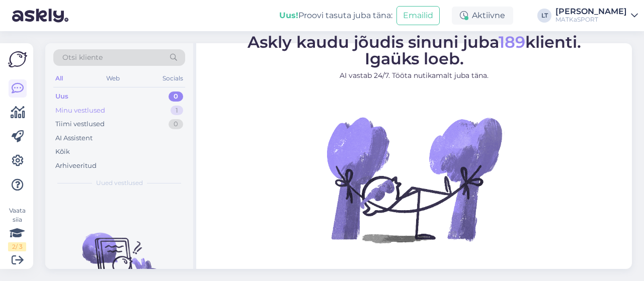 This screenshot has height=281, width=644. What do you see at coordinates (17, 59) in the screenshot?
I see `img: Askly Logo` at bounding box center [17, 59].